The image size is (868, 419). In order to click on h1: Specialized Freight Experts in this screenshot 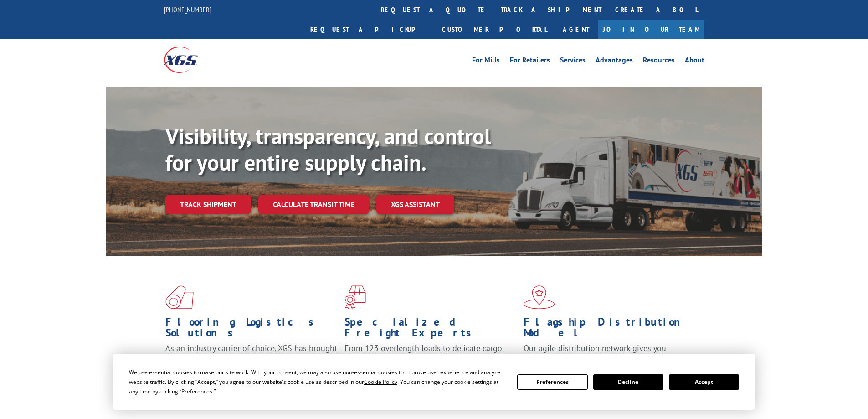, I will do `click(430, 330)`.